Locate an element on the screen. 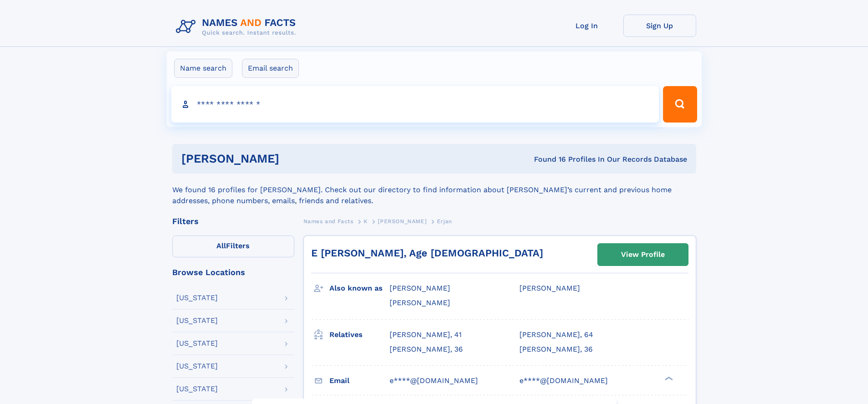 This screenshot has height=404, width=868. span: All is located at coordinates (221, 245).